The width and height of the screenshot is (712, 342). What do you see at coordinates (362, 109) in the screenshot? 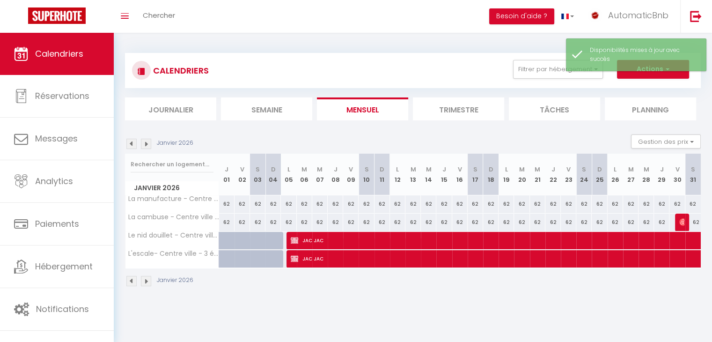
I see `li: Mensuel` at bounding box center [362, 109].